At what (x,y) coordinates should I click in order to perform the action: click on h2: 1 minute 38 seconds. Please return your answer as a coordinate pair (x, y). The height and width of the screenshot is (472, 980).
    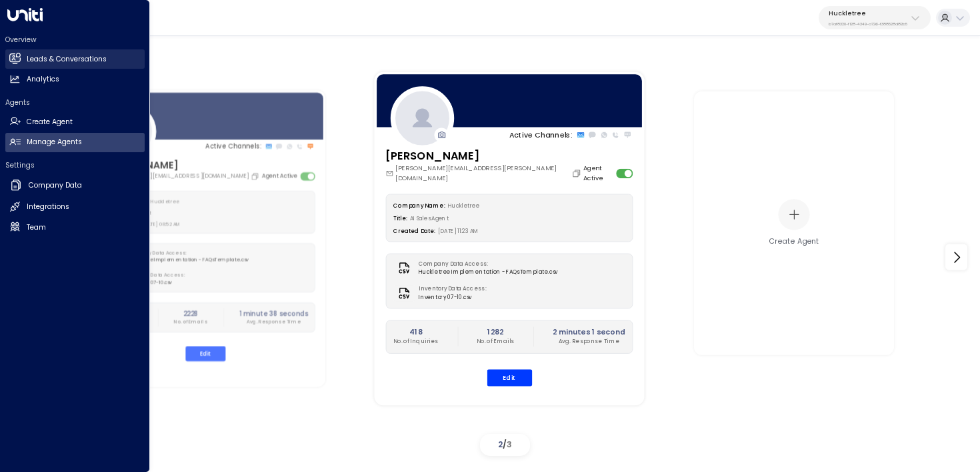
    Looking at the image, I should click on (273, 313).